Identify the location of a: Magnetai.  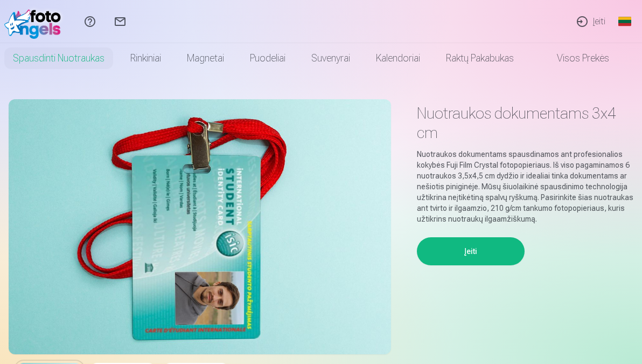
(205, 58).